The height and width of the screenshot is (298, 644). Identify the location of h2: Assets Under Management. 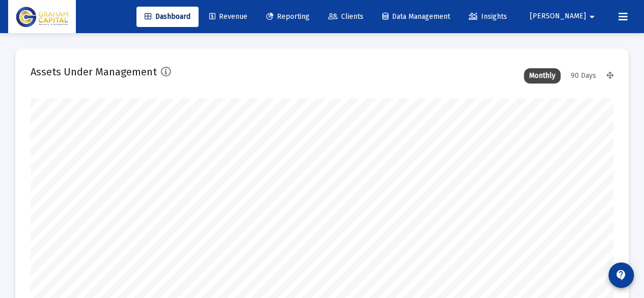
(94, 72).